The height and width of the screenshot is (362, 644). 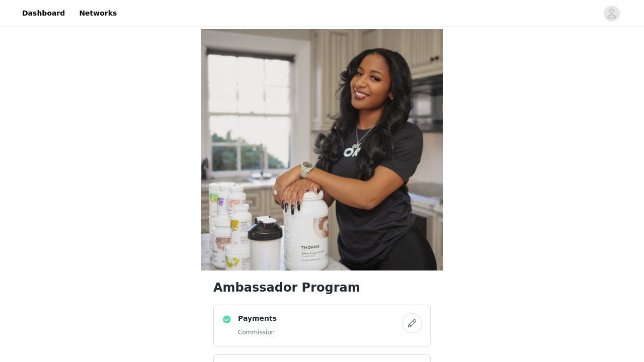 I want to click on h1: Ambassador Program, so click(x=322, y=287).